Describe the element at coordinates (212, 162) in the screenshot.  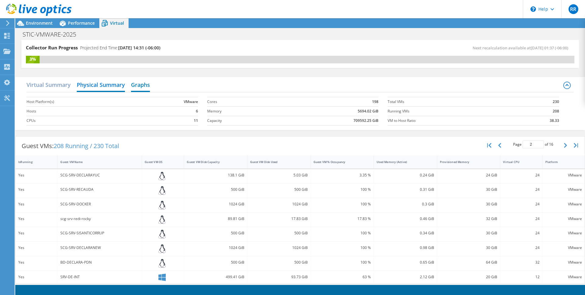
I see `div: Guest VM Disk Capacity` at that location.